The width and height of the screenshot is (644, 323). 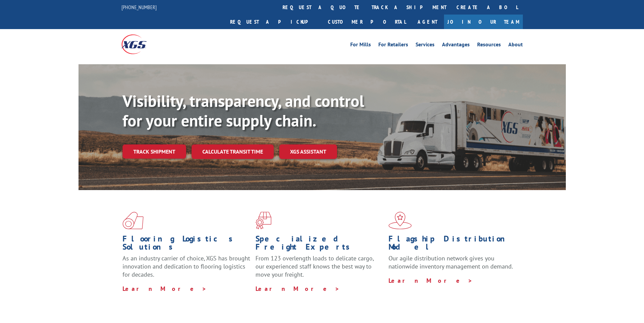 I want to click on img: xgs-icon-total-supply-chain-intelligence-red, so click(x=133, y=220).